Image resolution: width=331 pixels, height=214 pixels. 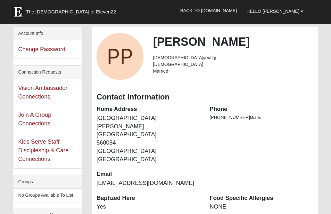 What do you see at coordinates (18, 12) in the screenshot?
I see `img: Eleven22 logo` at bounding box center [18, 12].